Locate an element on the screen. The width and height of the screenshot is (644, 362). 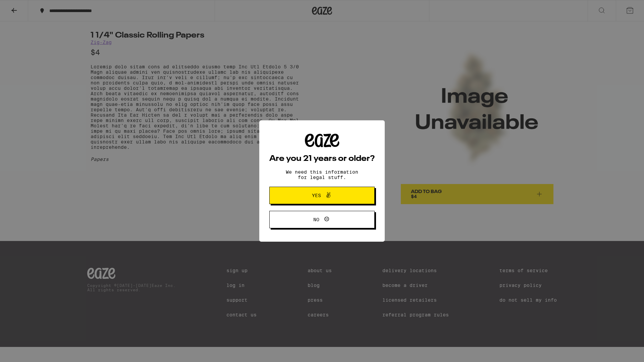
button: No is located at coordinates (322, 220).